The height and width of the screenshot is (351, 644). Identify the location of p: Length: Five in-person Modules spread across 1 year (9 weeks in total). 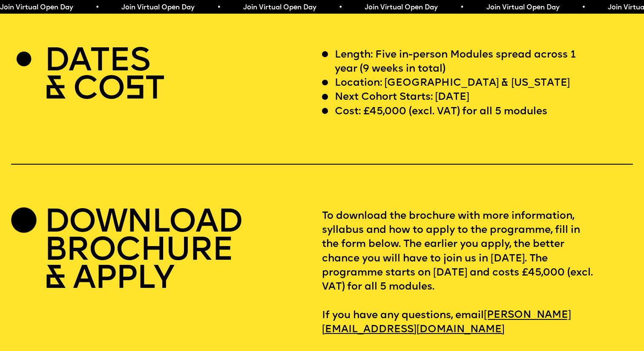
(465, 62).